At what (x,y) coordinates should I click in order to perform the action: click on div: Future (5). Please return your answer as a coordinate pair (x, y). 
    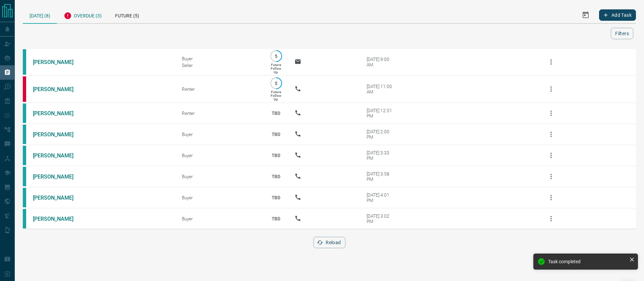
    Looking at the image, I should click on (127, 15).